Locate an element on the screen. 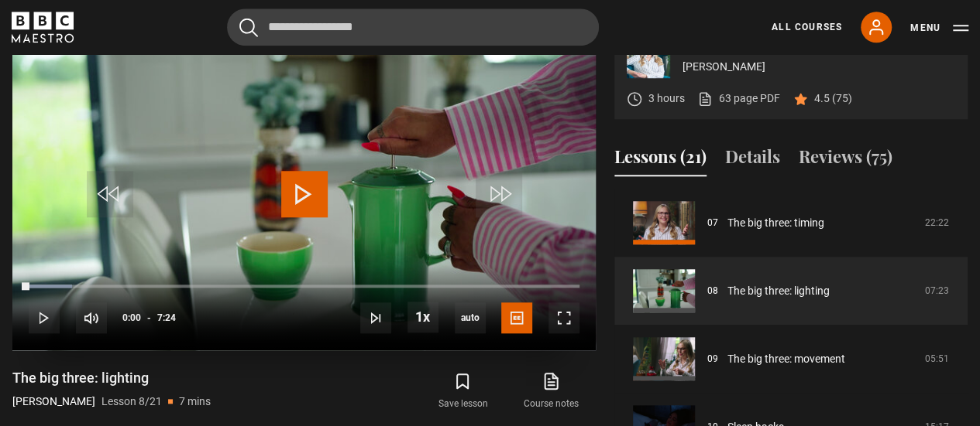 The image size is (980, 426). a: The big three: lighting is located at coordinates (778, 291).